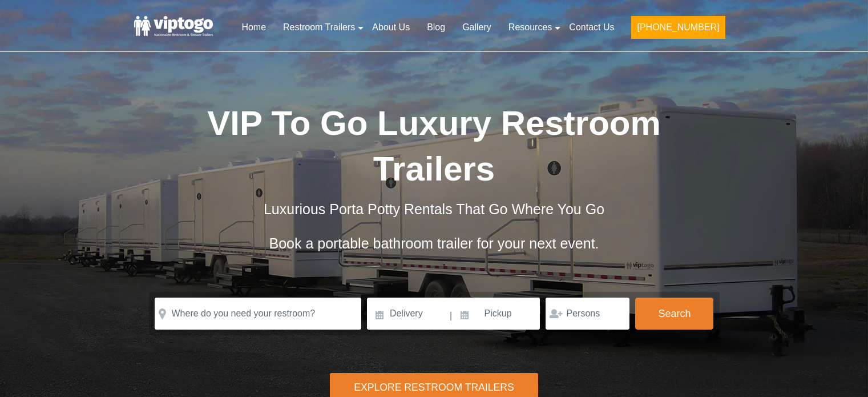 This screenshot has height=397, width=868. I want to click on button: Search, so click(674, 314).